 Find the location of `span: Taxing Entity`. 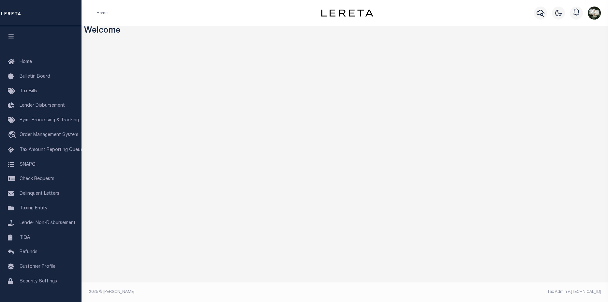

span: Taxing Entity is located at coordinates (33, 208).